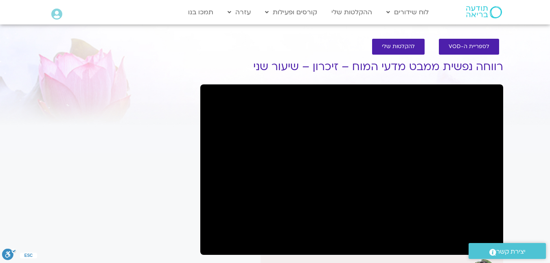 This screenshot has width=550, height=263. What do you see at coordinates (469, 46) in the screenshot?
I see `span: לספריית ה-VOD` at bounding box center [469, 46].